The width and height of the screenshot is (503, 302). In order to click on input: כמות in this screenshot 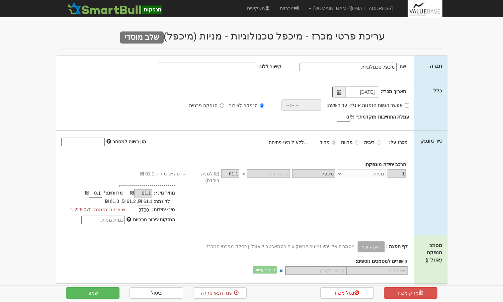, I will do `click(397, 174)`.